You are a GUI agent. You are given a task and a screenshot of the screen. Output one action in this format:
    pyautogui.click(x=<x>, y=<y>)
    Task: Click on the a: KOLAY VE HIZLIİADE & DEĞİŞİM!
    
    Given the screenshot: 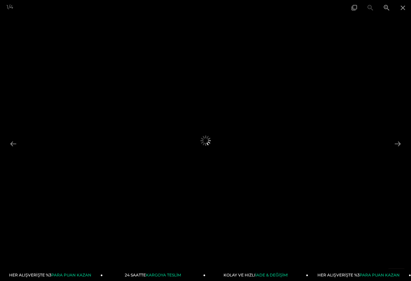 What is the action you would take?
    pyautogui.click(x=257, y=274)
    